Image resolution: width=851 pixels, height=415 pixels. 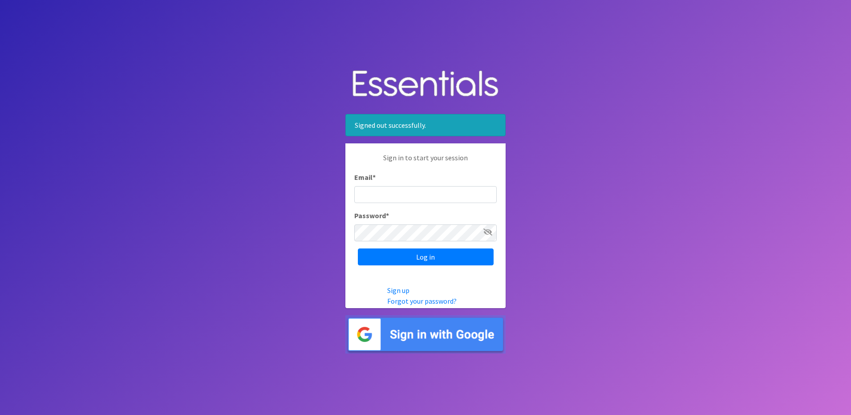 I want to click on img: Human Essentials, so click(x=426, y=84).